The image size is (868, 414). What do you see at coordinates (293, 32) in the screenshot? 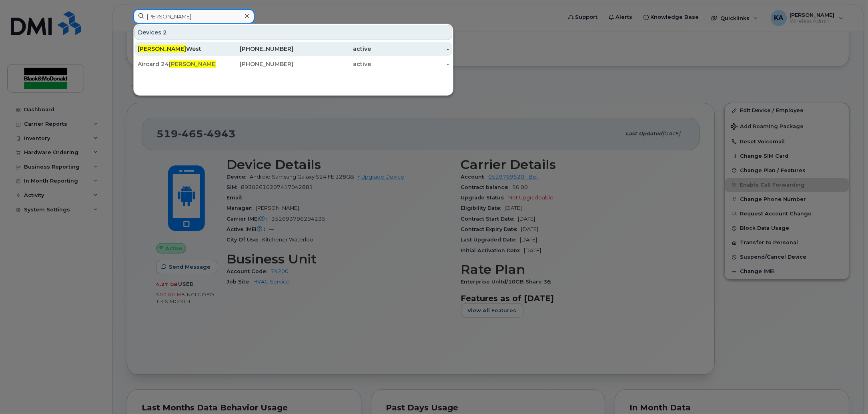
I see `div: Devices` at bounding box center [293, 32].